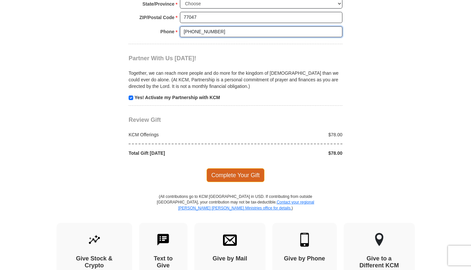 The image size is (471, 270). What do you see at coordinates (305, 259) in the screenshot?
I see `h4: Give by Phone` at bounding box center [305, 259].